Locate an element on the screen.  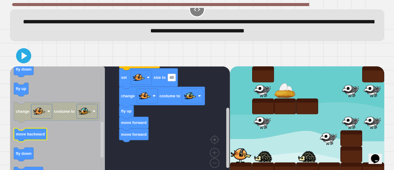
text: 40 is located at coordinates (171, 77).